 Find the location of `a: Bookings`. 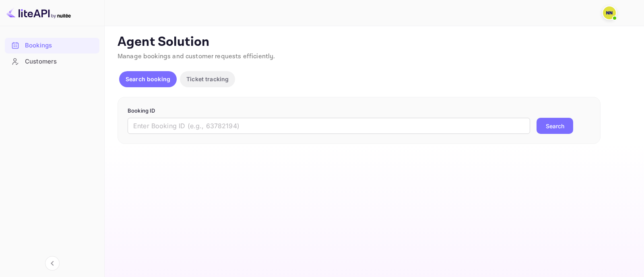

a: Bookings is located at coordinates (52, 45).